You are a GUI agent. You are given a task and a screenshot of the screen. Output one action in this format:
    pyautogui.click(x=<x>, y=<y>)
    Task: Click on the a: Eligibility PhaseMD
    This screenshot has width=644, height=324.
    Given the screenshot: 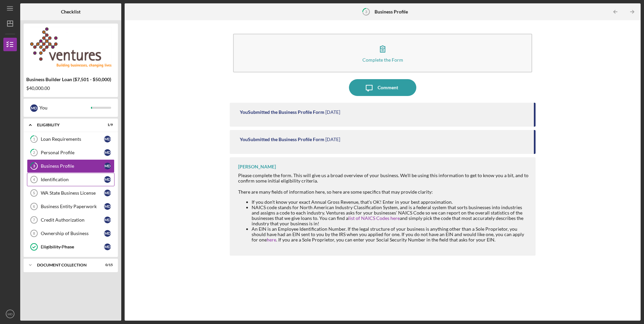 What is the action you would take?
    pyautogui.click(x=71, y=246)
    